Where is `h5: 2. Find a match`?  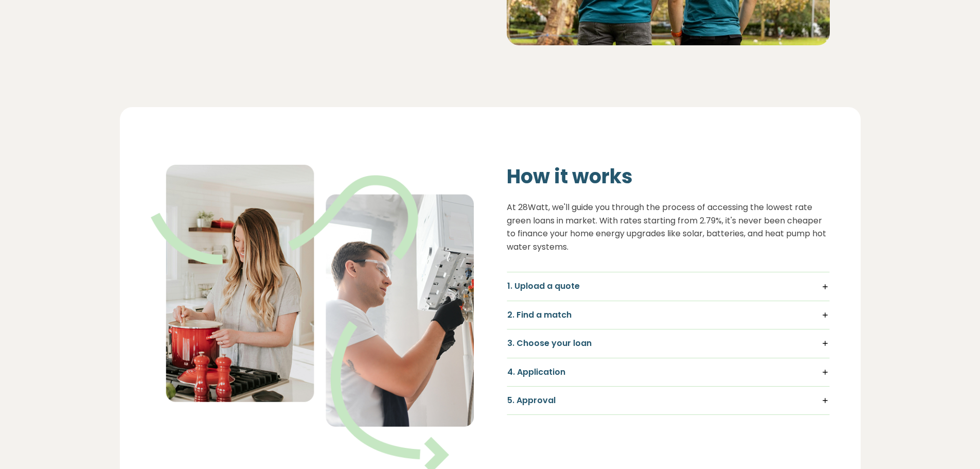
h5: 2. Find a match is located at coordinates (668, 315).